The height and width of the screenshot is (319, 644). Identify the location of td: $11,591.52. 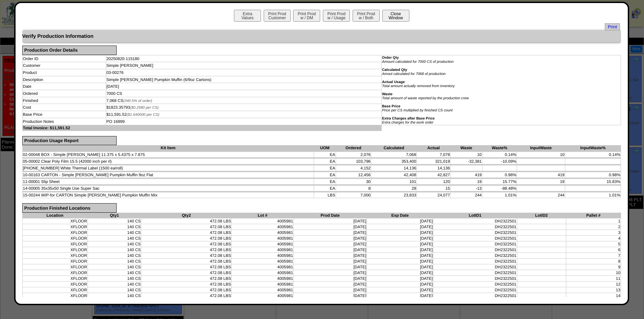
(243, 115).